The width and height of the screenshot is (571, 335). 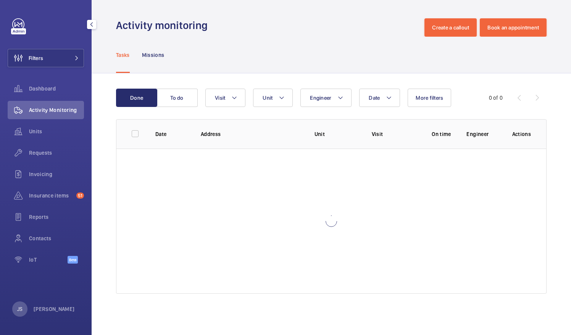 I want to click on button: Visit, so click(x=225, y=98).